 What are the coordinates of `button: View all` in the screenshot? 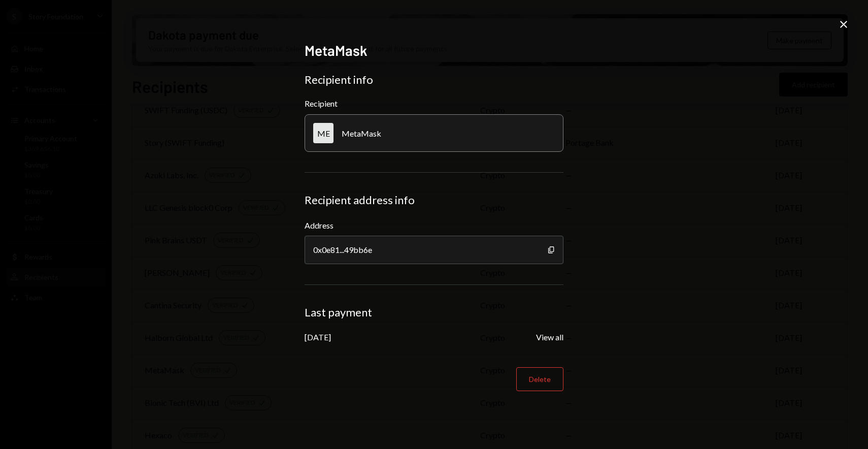 It's located at (550, 337).